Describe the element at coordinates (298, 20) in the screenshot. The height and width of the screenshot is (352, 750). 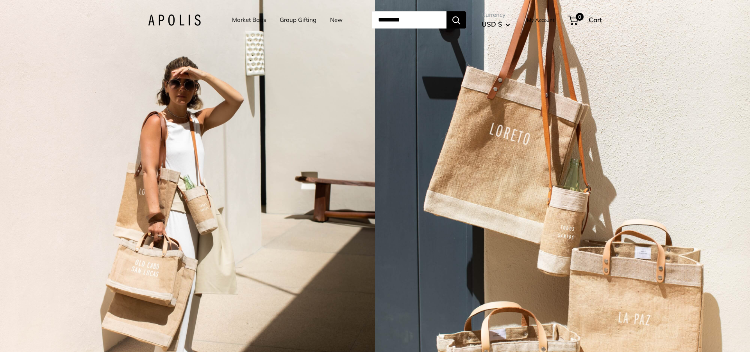
I see `a: Group Gifting` at that location.